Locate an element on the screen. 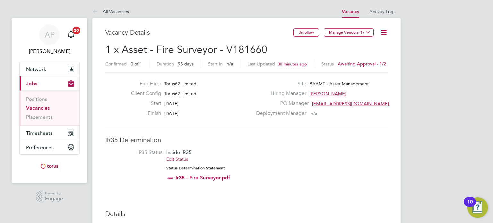 The image size is (493, 223). a: Positions is located at coordinates (37, 99).